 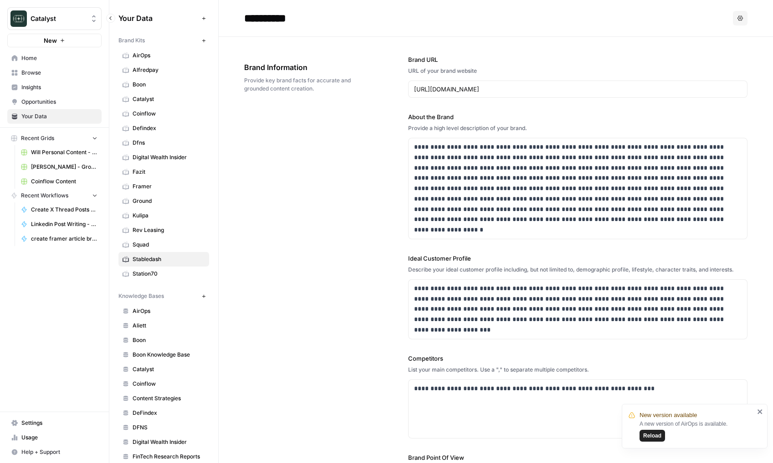 What do you see at coordinates (37, 138) in the screenshot?
I see `span: Recent Grids` at bounding box center [37, 138].